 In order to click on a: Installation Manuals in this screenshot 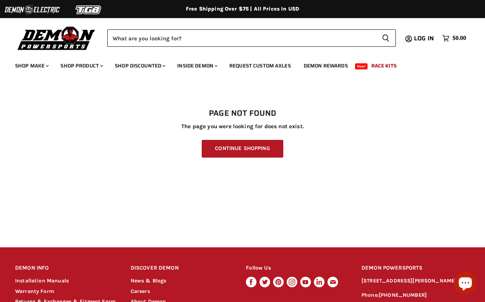, I will do `click(42, 281)`.